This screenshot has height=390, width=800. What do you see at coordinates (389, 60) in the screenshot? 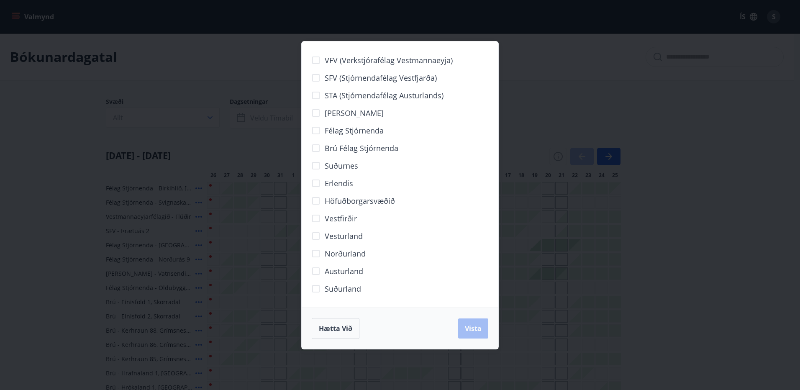
I see `span: VFV (Verkstjórafélag Vestmannaeyja)` at bounding box center [389, 60].